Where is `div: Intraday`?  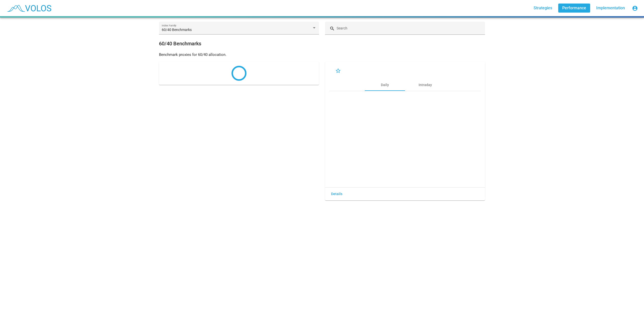
div: Intraday is located at coordinates (425, 85).